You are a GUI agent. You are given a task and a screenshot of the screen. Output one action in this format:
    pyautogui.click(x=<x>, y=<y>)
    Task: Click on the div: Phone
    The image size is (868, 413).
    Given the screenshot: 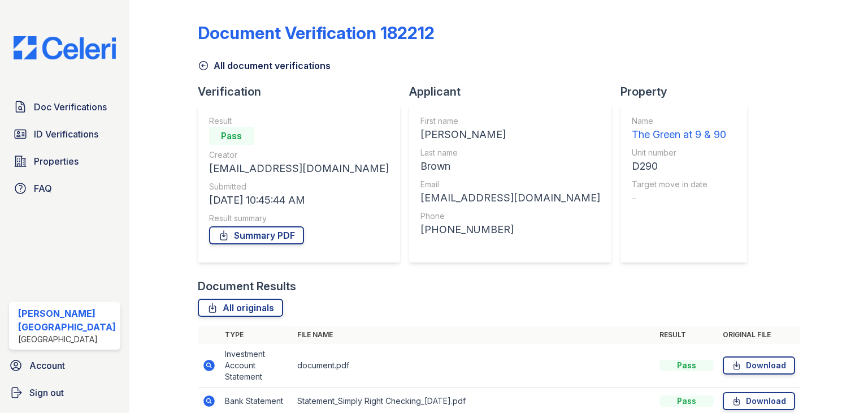 What is the action you would take?
    pyautogui.click(x=510, y=216)
    